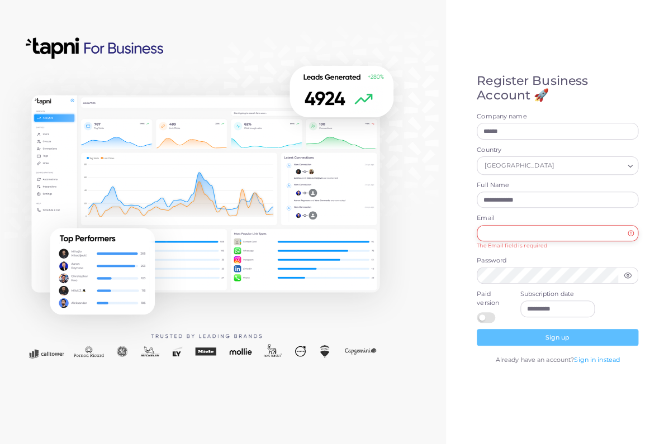 This screenshot has width=669, height=444. What do you see at coordinates (534, 360) in the screenshot?
I see `span: Already have an account?` at bounding box center [534, 360].